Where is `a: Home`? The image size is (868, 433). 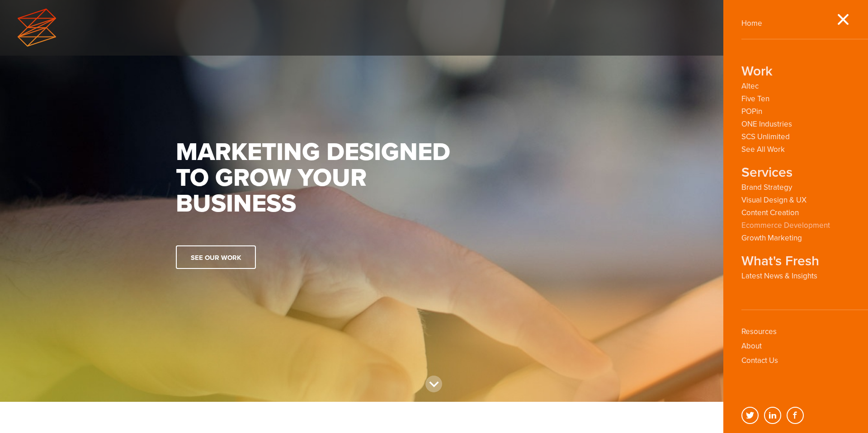
a: Home is located at coordinates (752, 23).